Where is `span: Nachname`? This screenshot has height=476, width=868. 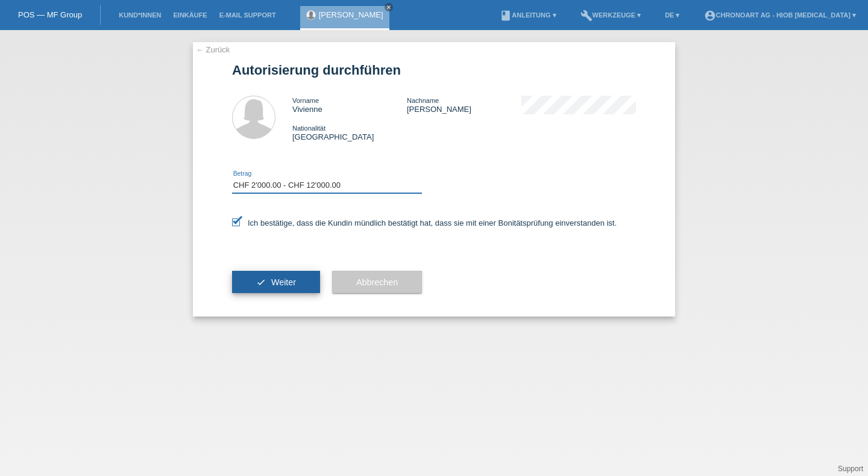 span: Nachname is located at coordinates (422, 101).